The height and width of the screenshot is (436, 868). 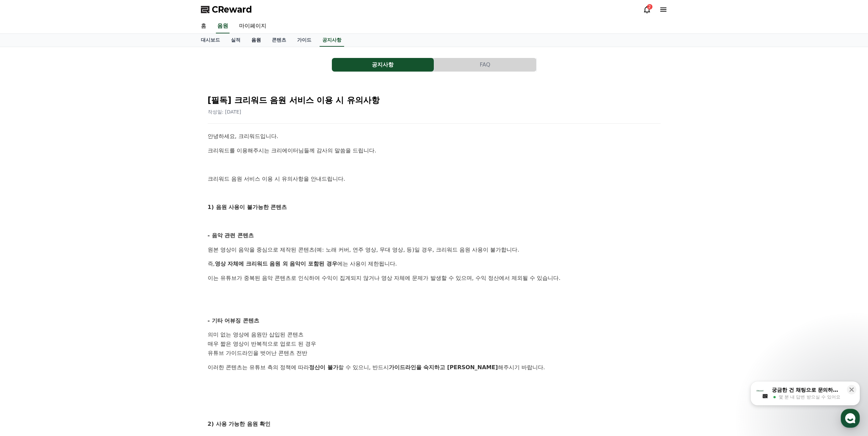 What do you see at coordinates (253, 26) in the screenshot?
I see `a: 마이페이지` at bounding box center [253, 26].